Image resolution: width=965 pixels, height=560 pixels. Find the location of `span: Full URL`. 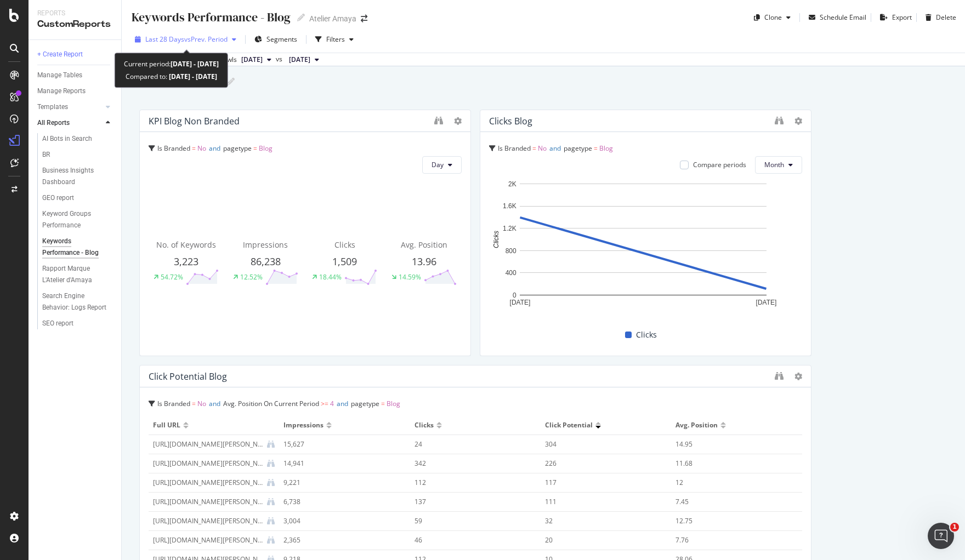

span: Full URL is located at coordinates (167, 426).